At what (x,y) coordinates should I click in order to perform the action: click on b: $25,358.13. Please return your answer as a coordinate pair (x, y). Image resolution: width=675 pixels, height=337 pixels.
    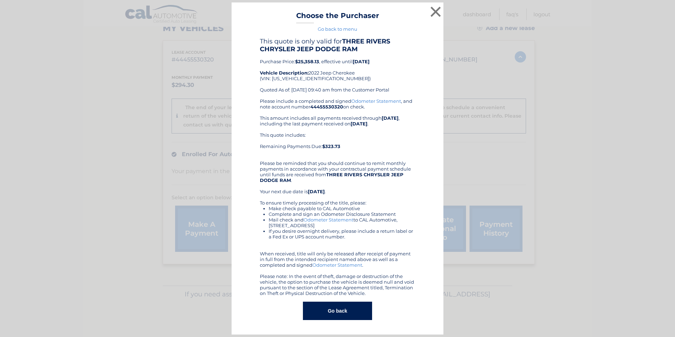
    Looking at the image, I should click on (307, 61).